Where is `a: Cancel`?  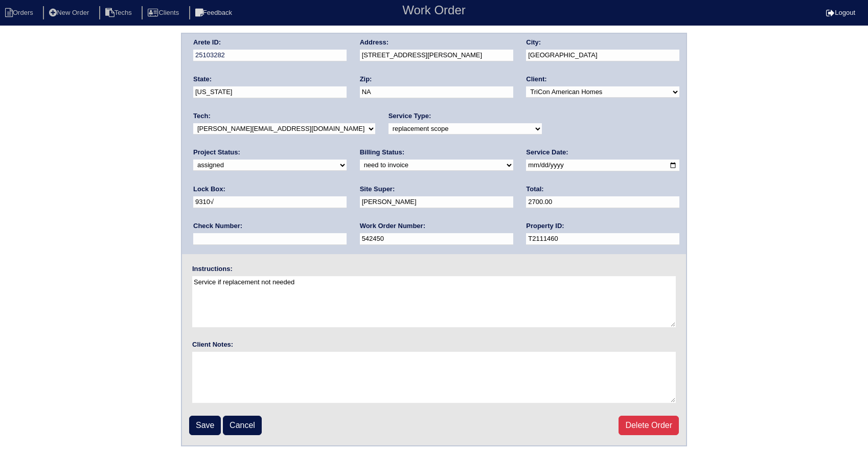
a: Cancel is located at coordinates (242, 425).